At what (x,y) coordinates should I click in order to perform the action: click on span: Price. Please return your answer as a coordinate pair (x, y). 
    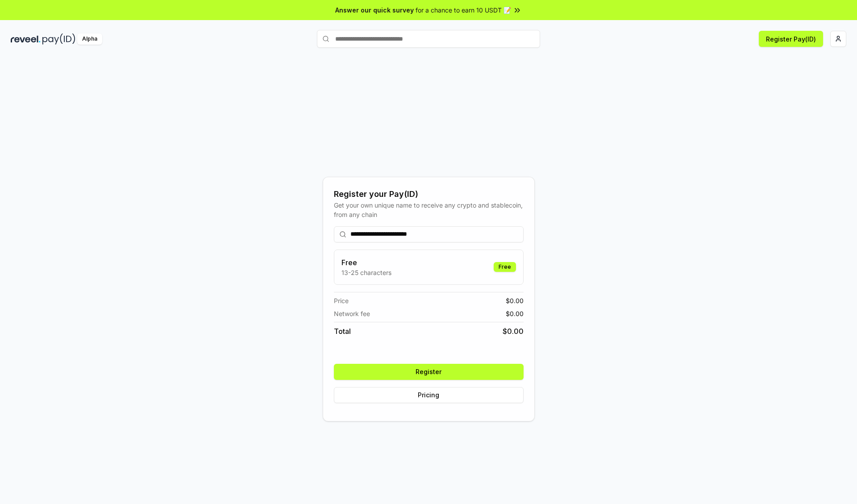
    Looking at the image, I should click on (341, 301).